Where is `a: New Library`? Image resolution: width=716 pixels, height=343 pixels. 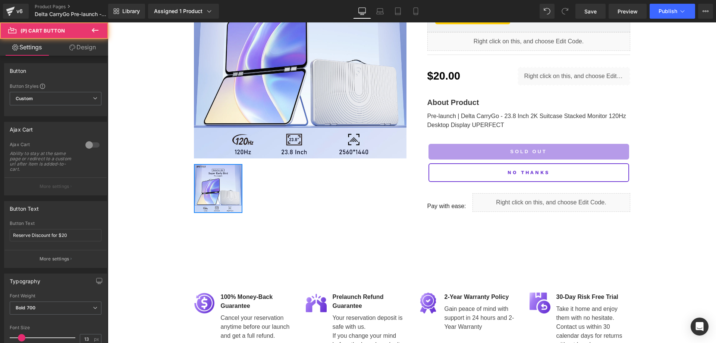 a: New Library is located at coordinates (127, 11).